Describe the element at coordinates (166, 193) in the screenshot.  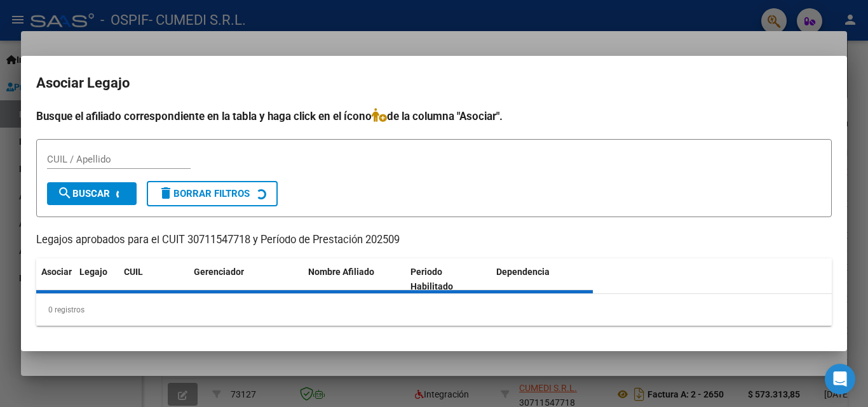
I see `mat-icon: delete` at that location.